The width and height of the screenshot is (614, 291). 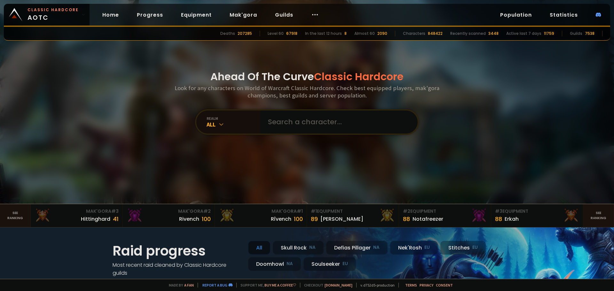 What do you see at coordinates (169, 216) in the screenshot?
I see `a: Mak'Gora#2Rivench100` at bounding box center [169, 216].